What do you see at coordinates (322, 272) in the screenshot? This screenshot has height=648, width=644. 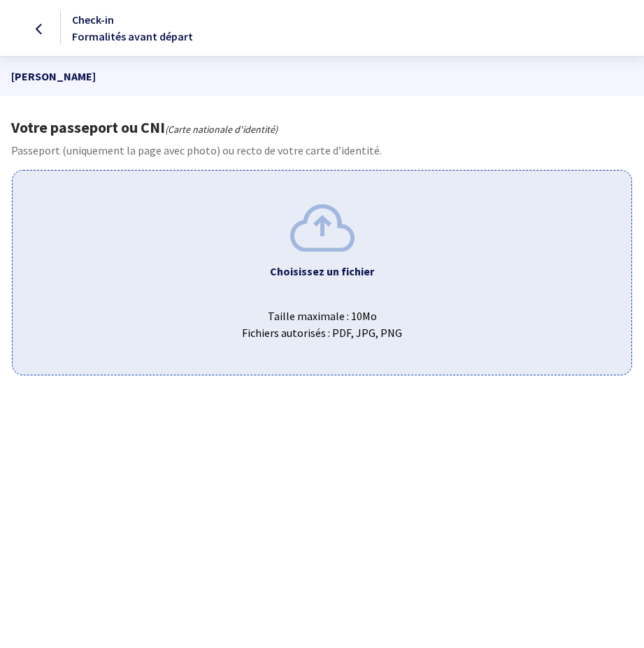 I see `b: Choisissez un fichier` at bounding box center [322, 272].